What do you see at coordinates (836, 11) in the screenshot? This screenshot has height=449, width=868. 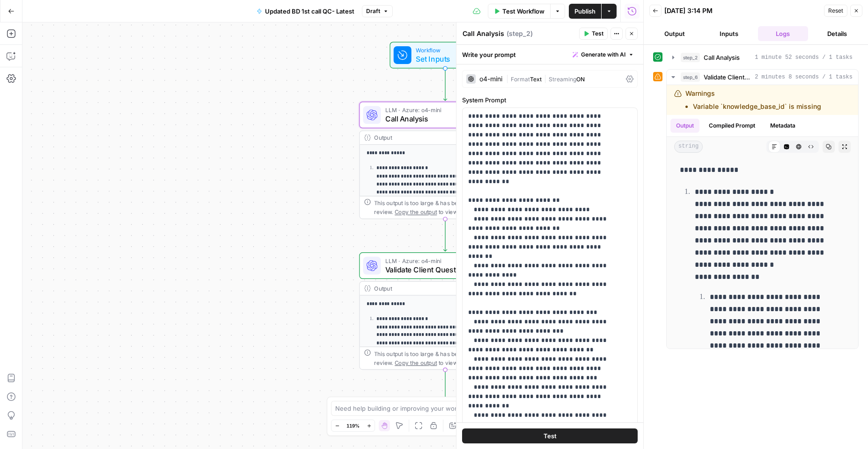 I see `button: Reset` at bounding box center [836, 11].